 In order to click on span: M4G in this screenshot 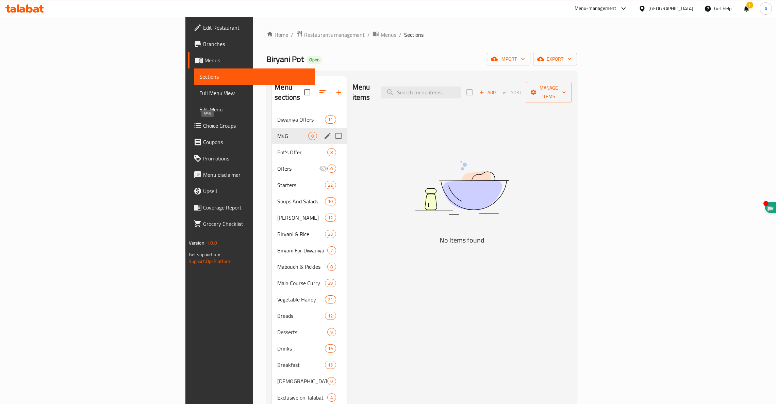, I will do `click(293, 136)`.